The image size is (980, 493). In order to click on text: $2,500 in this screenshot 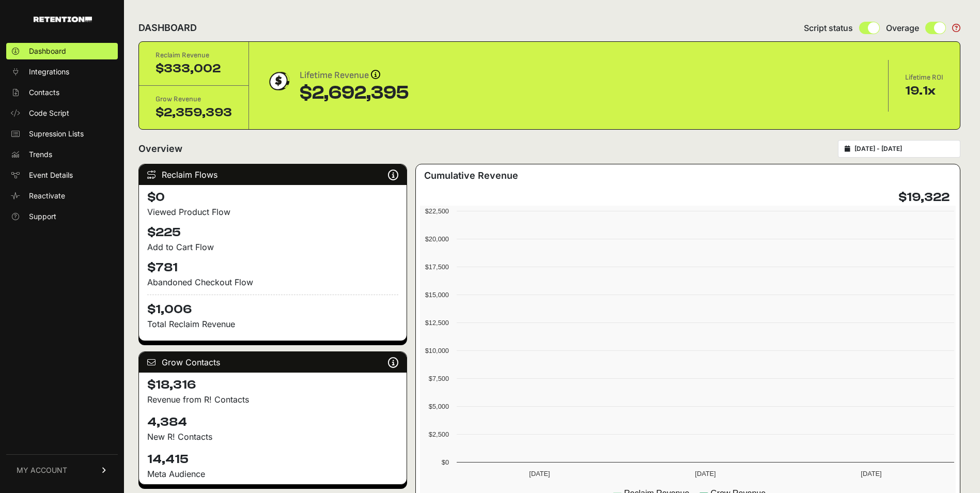, I will do `click(439, 433)`.